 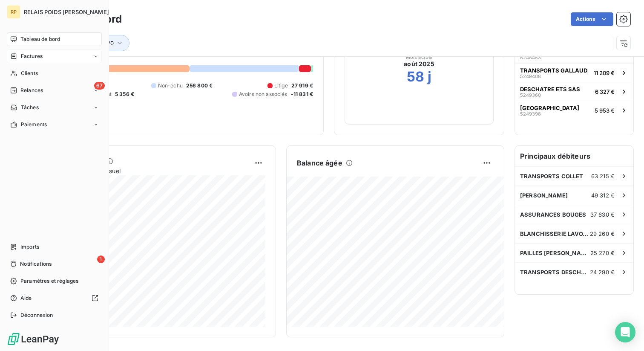 What do you see at coordinates (602, 234) in the screenshot?
I see `span: 29 260 €` at bounding box center [602, 234].